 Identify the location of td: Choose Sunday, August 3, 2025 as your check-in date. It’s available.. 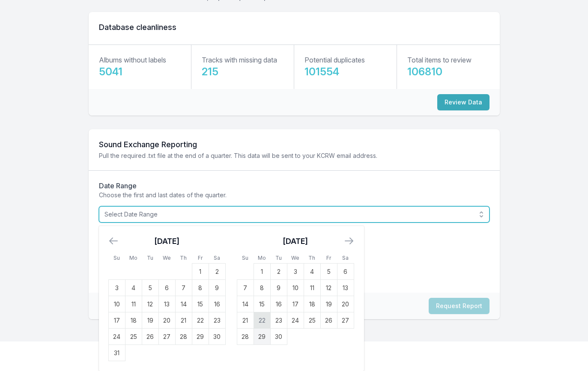
(116, 288).